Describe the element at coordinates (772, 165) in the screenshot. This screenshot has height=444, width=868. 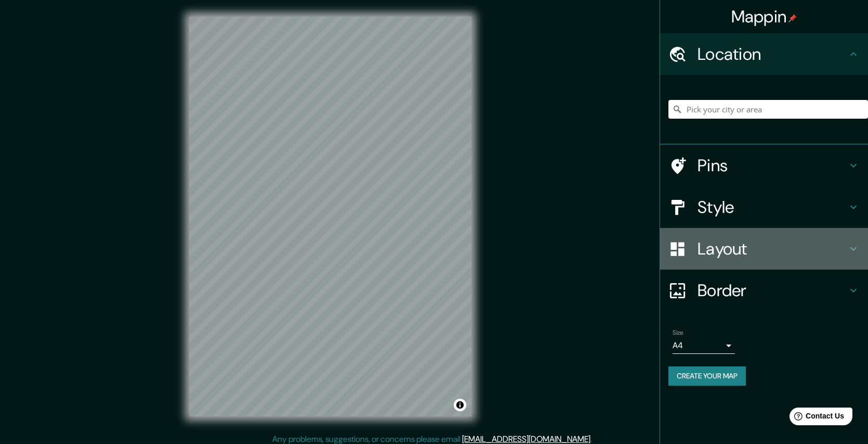
I see `h4: Pins` at that location.